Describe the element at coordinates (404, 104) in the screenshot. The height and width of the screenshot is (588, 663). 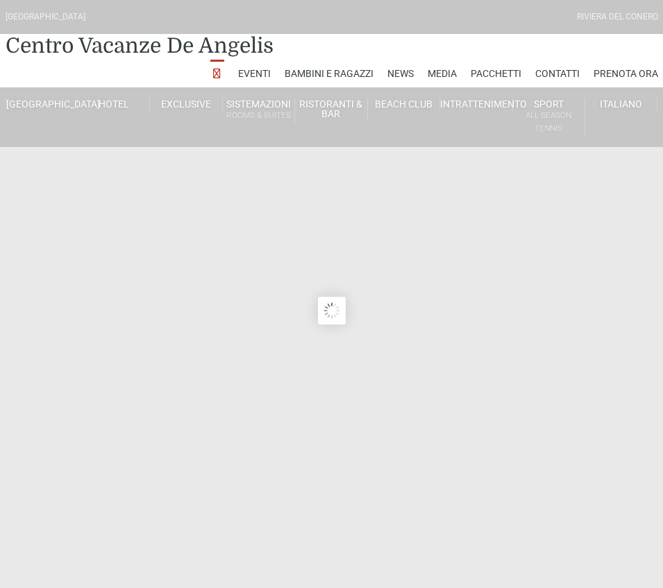
I see `a: Beach Club` at that location.